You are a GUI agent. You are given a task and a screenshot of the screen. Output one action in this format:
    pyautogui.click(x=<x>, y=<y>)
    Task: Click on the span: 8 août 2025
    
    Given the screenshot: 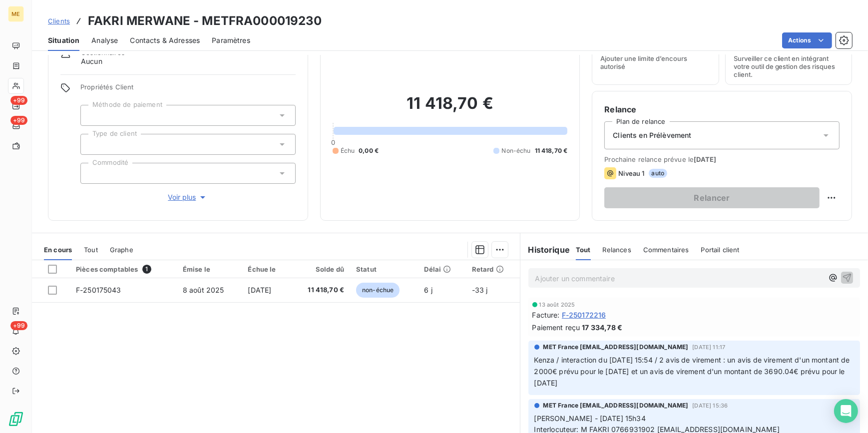 What is the action you would take?
    pyautogui.click(x=203, y=290)
    